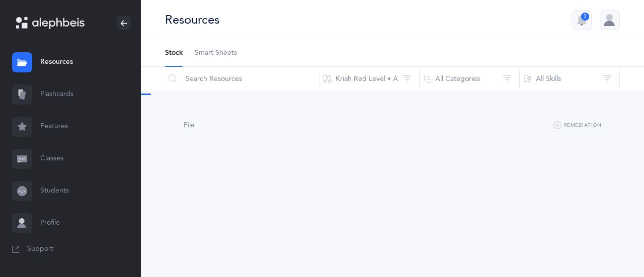 This screenshot has width=644, height=277. I want to click on button: All Skills, so click(570, 79).